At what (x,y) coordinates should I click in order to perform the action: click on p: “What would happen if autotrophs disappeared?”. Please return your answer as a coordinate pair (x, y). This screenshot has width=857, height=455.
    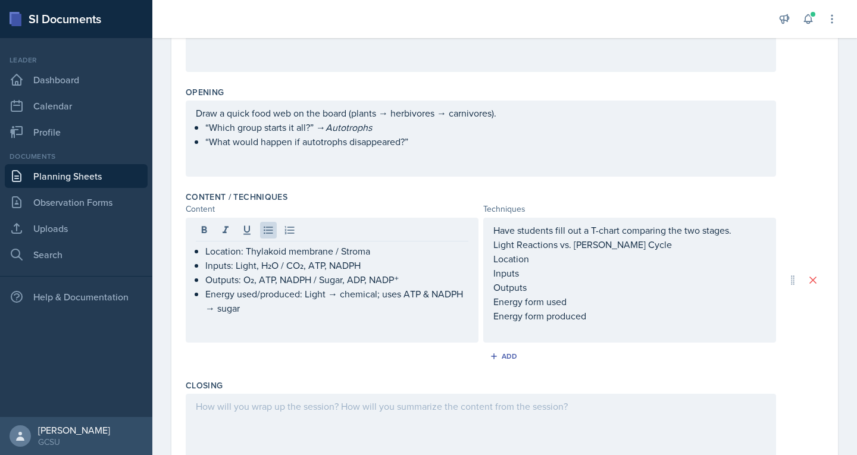
    Looking at the image, I should click on (486, 142).